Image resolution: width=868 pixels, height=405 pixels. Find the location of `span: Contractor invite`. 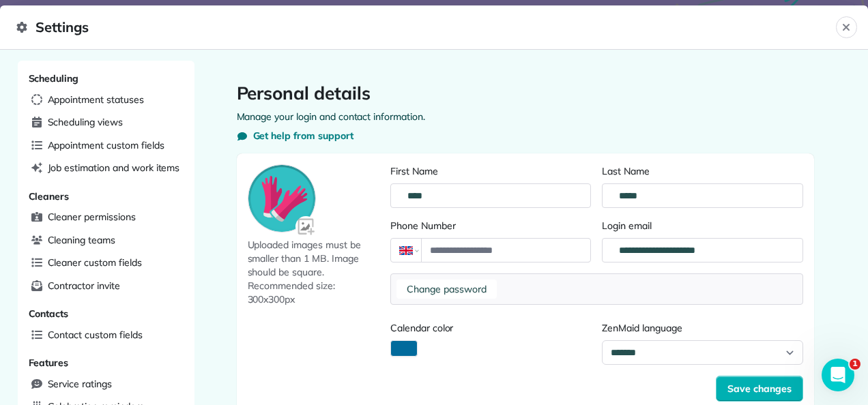

span: Contractor invite is located at coordinates (84, 286).